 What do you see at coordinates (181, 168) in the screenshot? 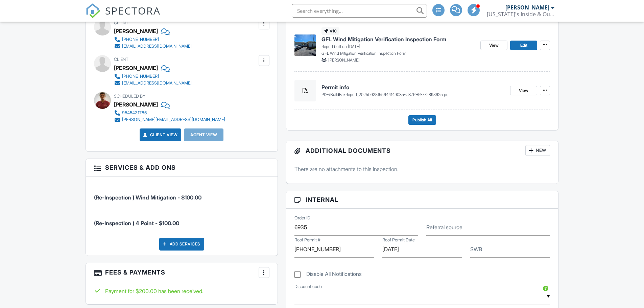
I see `h3: Services & Add ons` at bounding box center [181, 168].